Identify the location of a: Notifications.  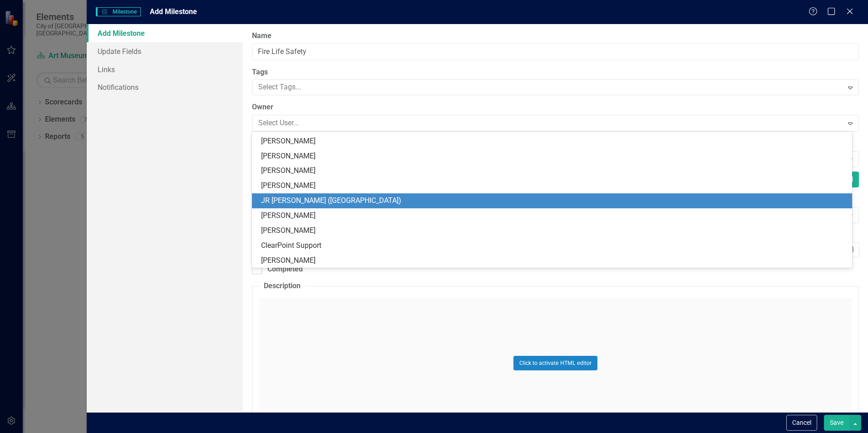
(165, 87).